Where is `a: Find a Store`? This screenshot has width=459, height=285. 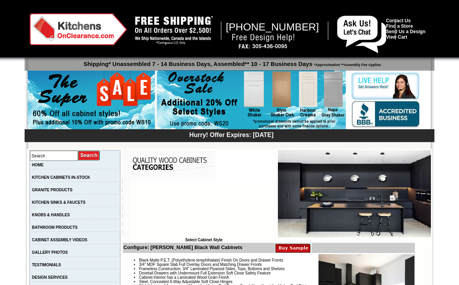
a: Find a Store is located at coordinates (399, 26).